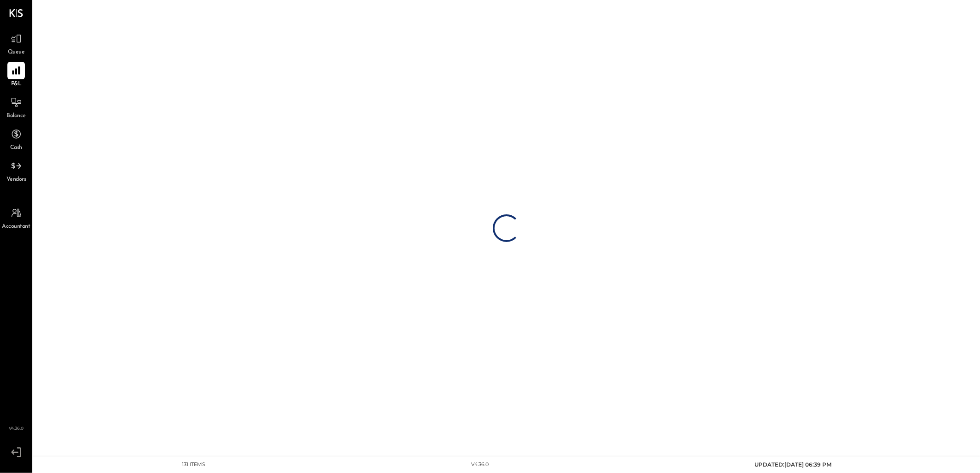  Describe the element at coordinates (16, 52) in the screenshot. I see `span: Queue` at that location.